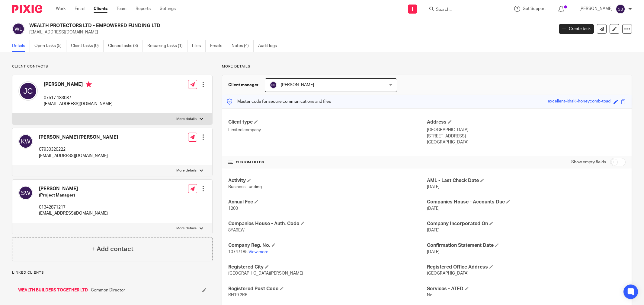 The height and width of the screenshot is (305, 644). What do you see at coordinates (430, 295) in the screenshot?
I see `span: No` at bounding box center [430, 295].